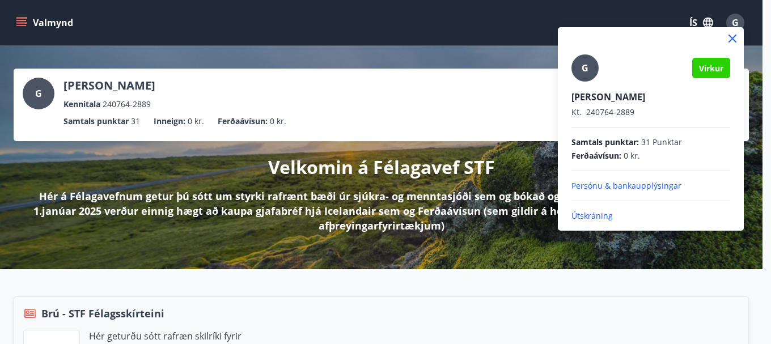 The width and height of the screenshot is (771, 344). I want to click on p: Persónu & bankaupplýsingar, so click(651, 186).